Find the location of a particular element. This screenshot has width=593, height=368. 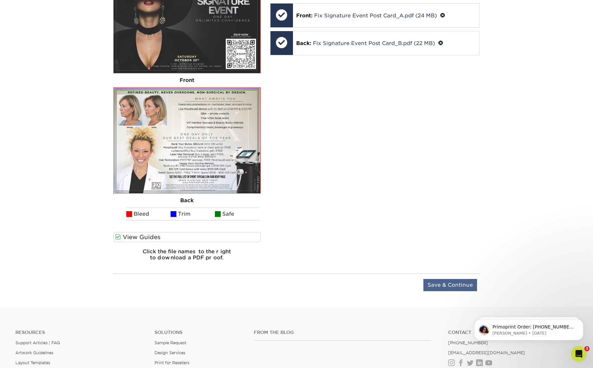

div: message notification from Avery, 94w ago. Primoprint Order: 23125-104316-631 Good afternoon Andre... is located at coordinates (64, 24).